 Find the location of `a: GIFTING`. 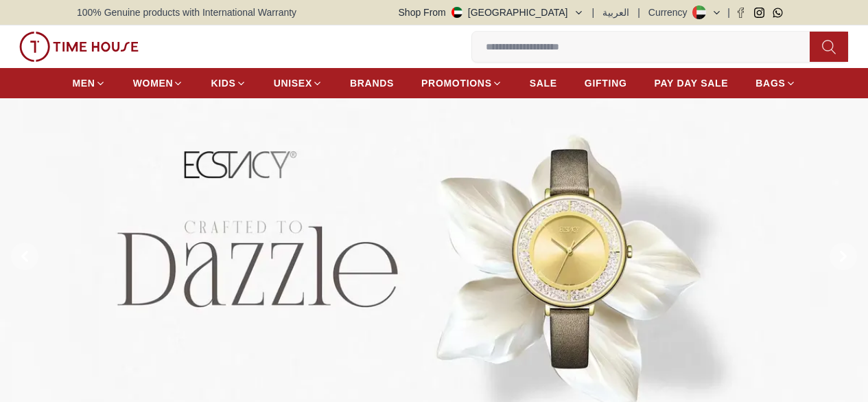

a: GIFTING is located at coordinates (606, 83).